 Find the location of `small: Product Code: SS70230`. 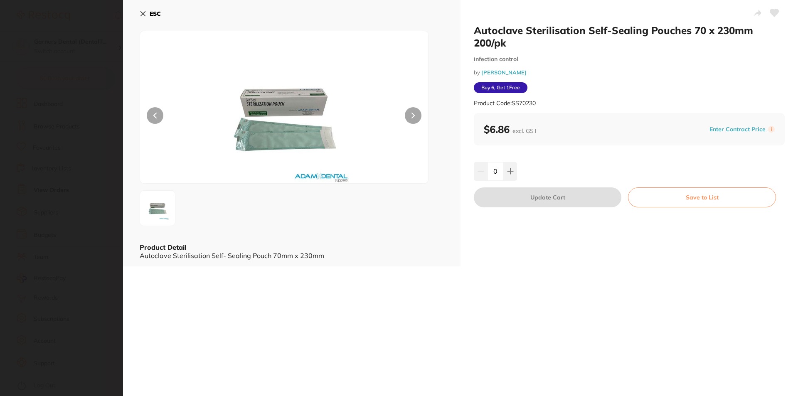

small: Product Code: SS70230 is located at coordinates (505, 103).